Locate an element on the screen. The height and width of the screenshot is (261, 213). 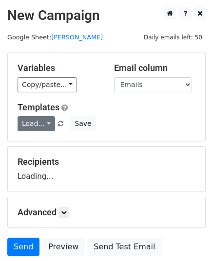
button: Save is located at coordinates (83, 124).